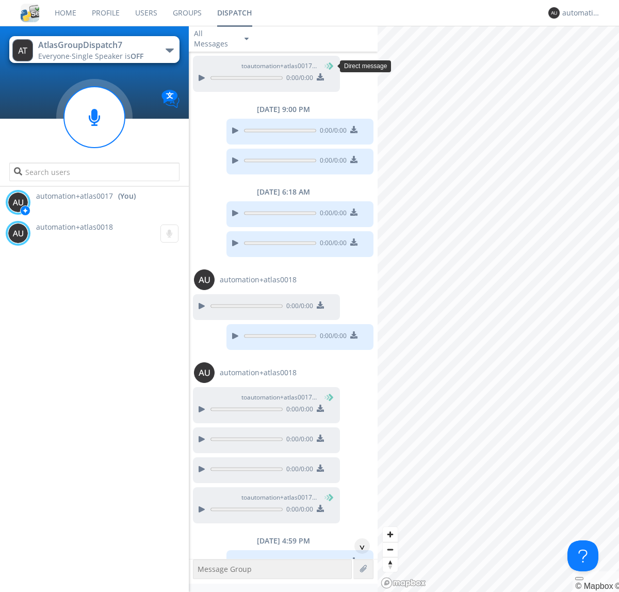 Image resolution: width=619 pixels, height=592 pixels. What do you see at coordinates (390, 550) in the screenshot?
I see `span: Zoom out` at bounding box center [390, 550].